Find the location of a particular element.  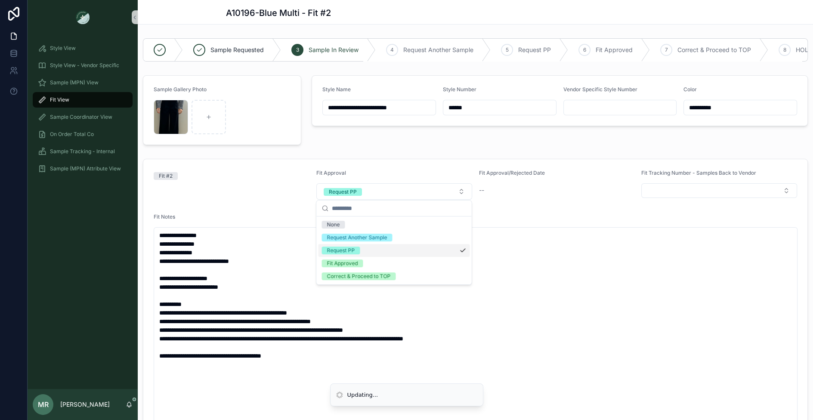

span: Color is located at coordinates (690, 89).